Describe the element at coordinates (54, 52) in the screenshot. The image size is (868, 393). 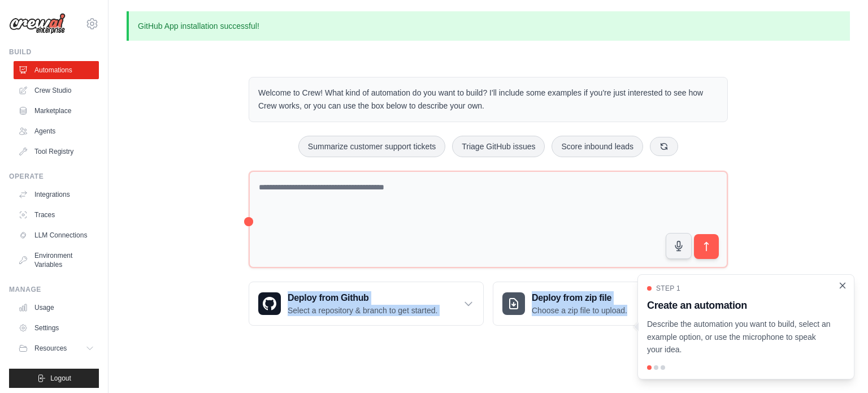
I see `div: Build` at that location.